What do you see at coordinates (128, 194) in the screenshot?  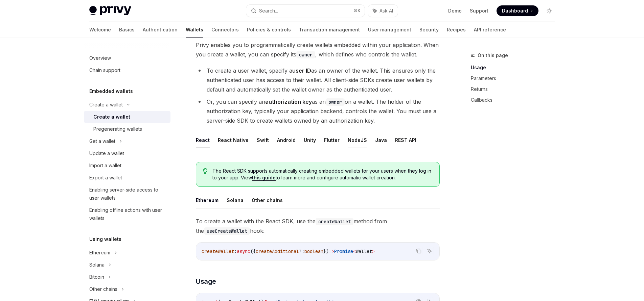 I see `div: Enabling server-side access to user wallets` at bounding box center [128, 194].